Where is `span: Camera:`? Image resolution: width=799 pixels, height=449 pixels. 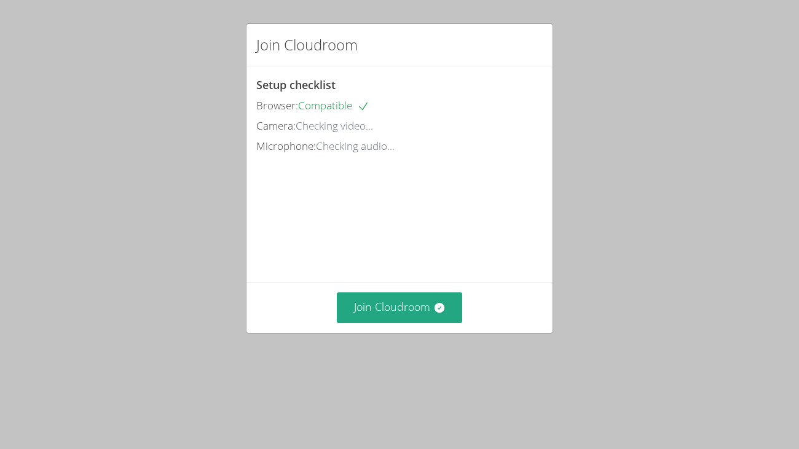
span: Camera: is located at coordinates (276, 125).